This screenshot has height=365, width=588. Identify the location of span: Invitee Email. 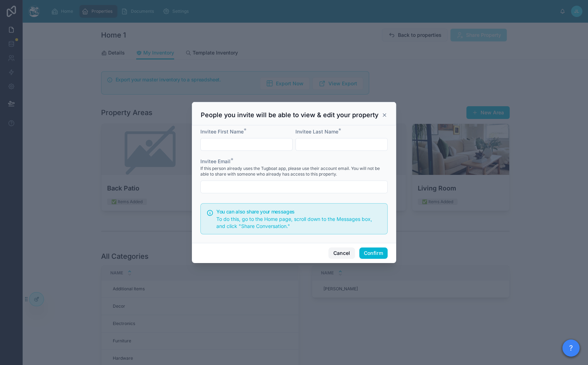
(215, 161).